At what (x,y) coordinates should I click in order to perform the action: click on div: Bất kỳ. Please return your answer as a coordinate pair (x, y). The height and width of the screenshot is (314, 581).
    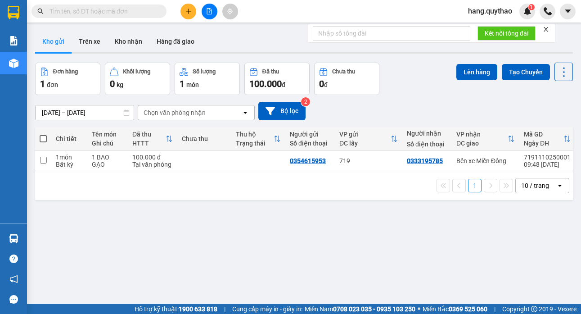
    Looking at the image, I should click on (69, 164).